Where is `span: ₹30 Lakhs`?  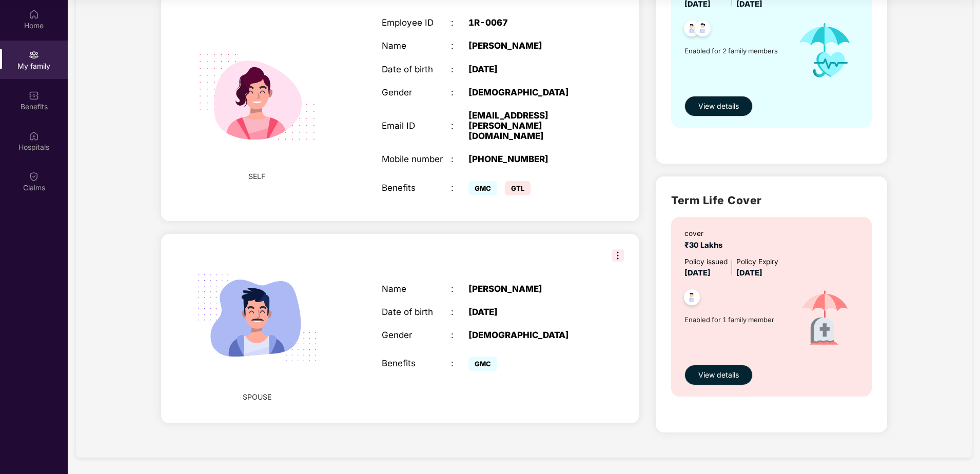 span: ₹30 Lakhs is located at coordinates (706, 245).